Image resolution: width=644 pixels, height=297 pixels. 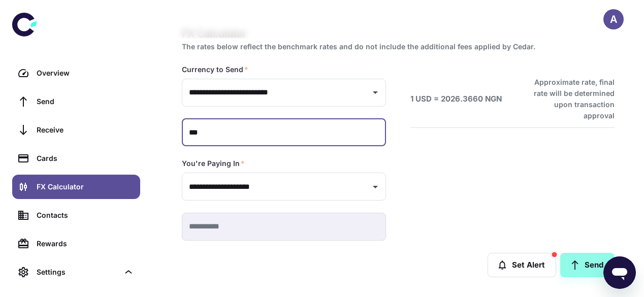 What do you see at coordinates (456, 99) in the screenshot?
I see `h6: 1 USD = 2026.3660 NGN` at bounding box center [456, 99].